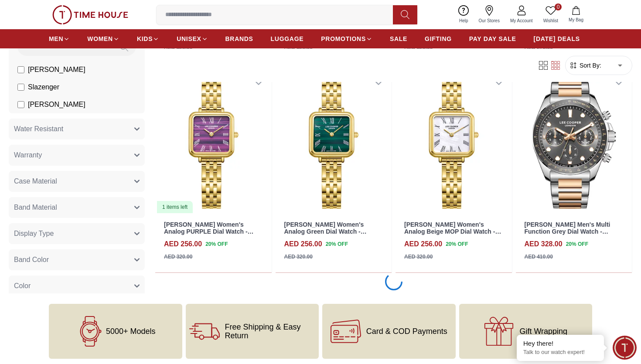 The width and height of the screenshot is (641, 364). What do you see at coordinates (490, 20) in the screenshot?
I see `span: Our Stores` at bounding box center [490, 20].